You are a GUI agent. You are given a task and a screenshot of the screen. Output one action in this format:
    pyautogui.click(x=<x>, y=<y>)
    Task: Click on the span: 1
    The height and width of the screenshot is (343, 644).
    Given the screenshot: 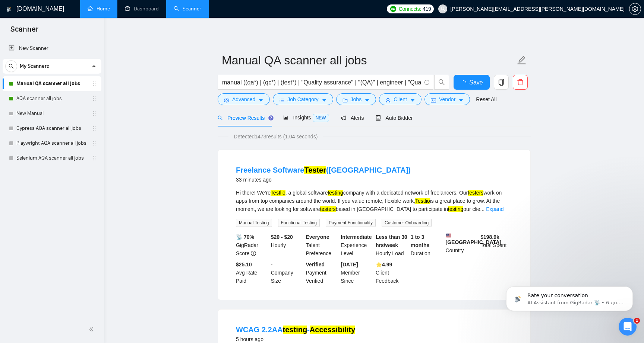 What is the action you would take?
    pyautogui.click(x=637, y=321)
    